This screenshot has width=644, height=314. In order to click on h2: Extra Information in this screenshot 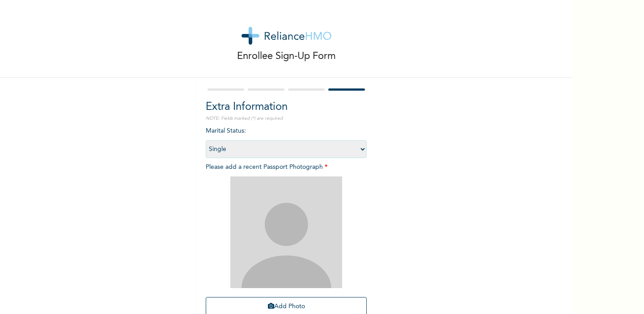, I will do `click(287, 108)`.